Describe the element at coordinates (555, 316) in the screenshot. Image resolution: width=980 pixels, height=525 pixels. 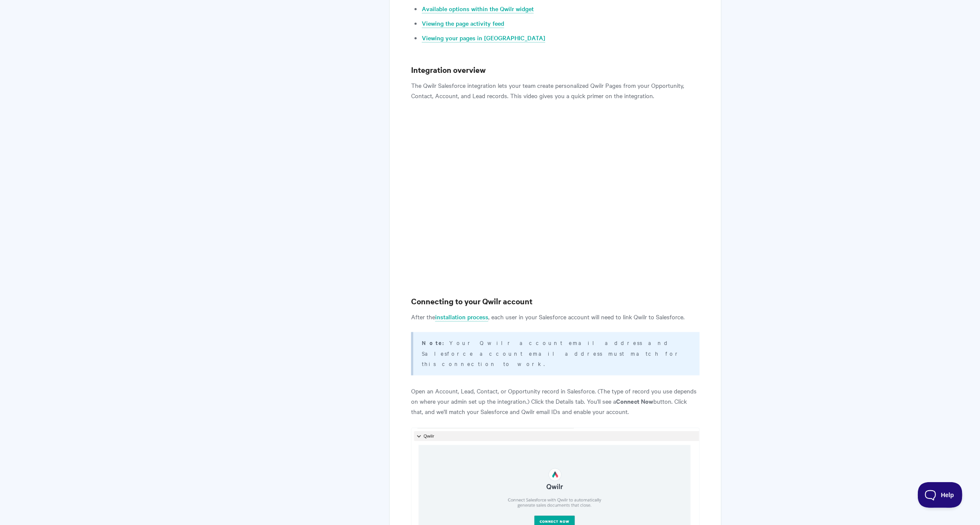
I see `p: After the , each user in your Salesforce account will need to link Qwilr to Salesforce.` at that location.